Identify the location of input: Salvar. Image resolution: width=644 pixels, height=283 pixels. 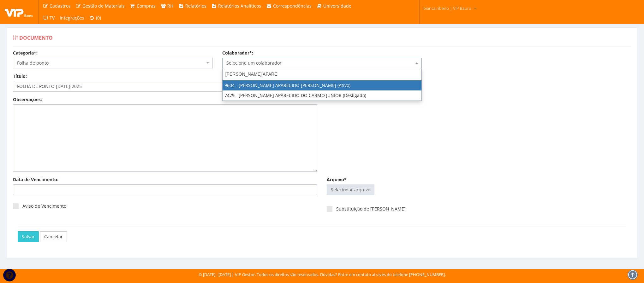
(28, 237).